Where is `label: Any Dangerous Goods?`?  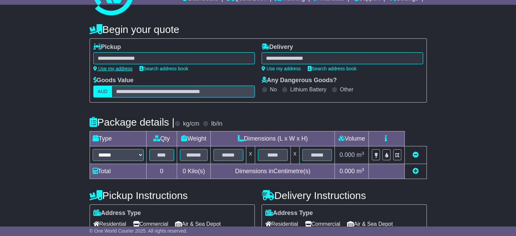 label: Any Dangerous Goods? is located at coordinates (299, 80).